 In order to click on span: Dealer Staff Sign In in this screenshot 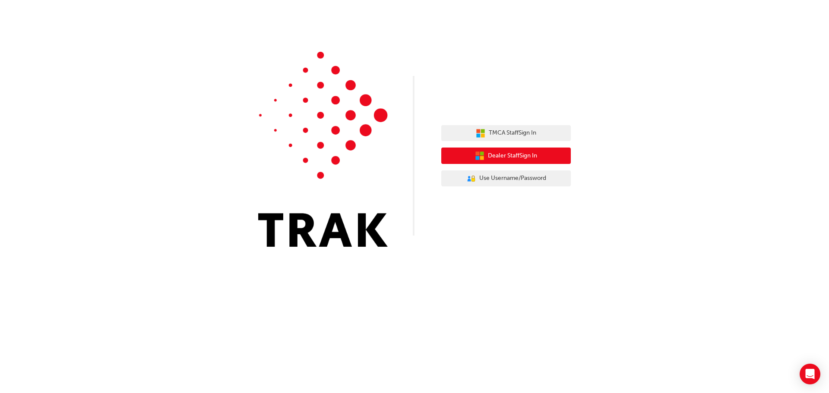, I will do `click(512, 156)`.